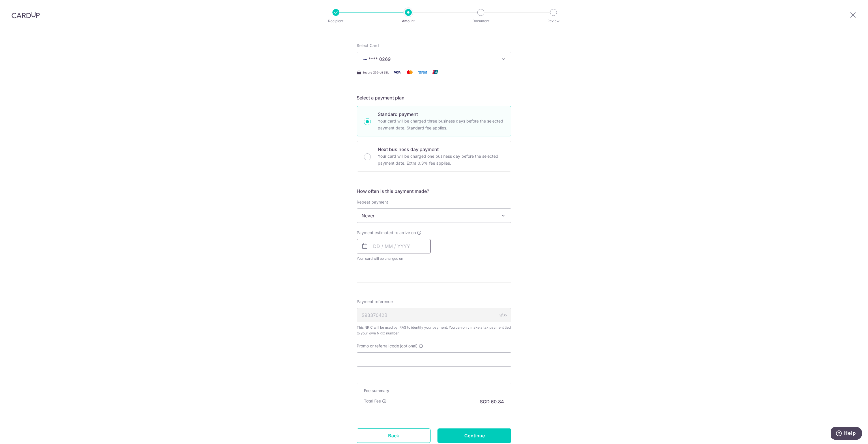 This screenshot has height=444, width=868. What do you see at coordinates (481, 21) in the screenshot?
I see `p: Document` at bounding box center [481, 21].